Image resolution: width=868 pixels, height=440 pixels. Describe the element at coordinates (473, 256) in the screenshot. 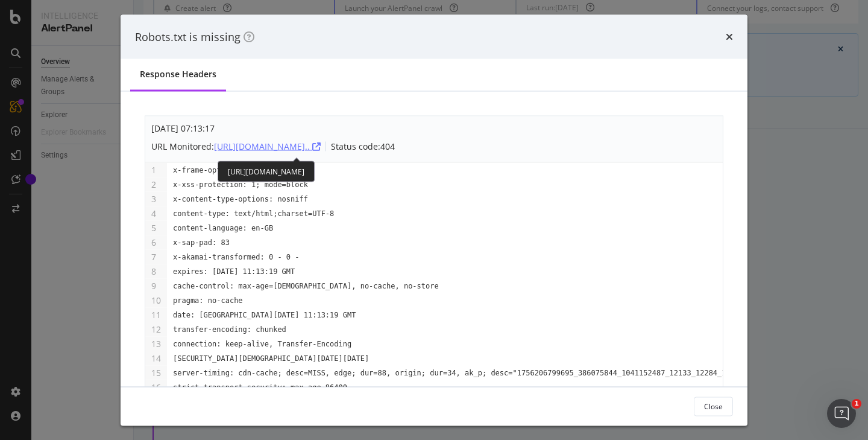

I see `pre: x-akamai-transformed: 0 - 0 -` at that location.